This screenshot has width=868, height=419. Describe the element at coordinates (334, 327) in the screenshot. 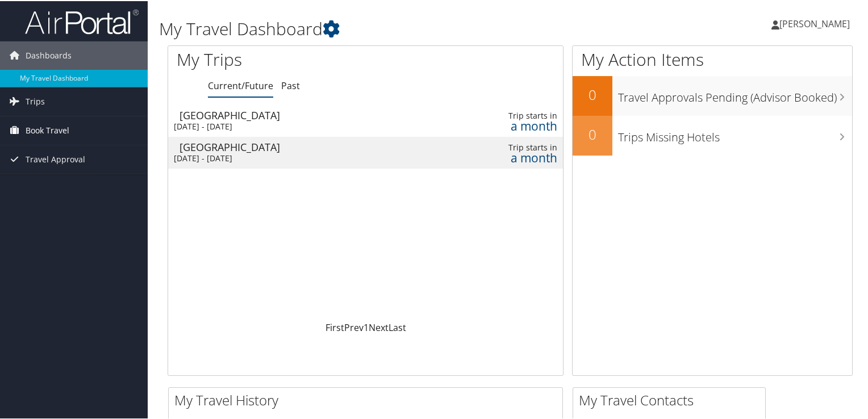

I see `a: First` at that location.